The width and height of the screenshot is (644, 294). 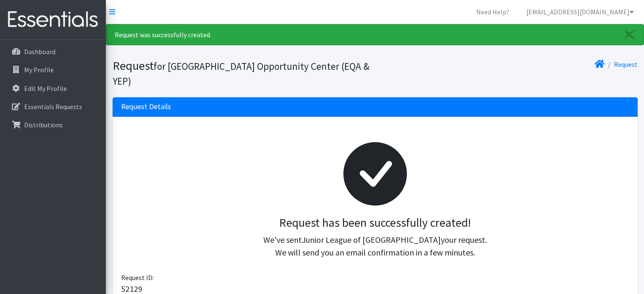 I want to click on p: Distributions, so click(x=43, y=125).